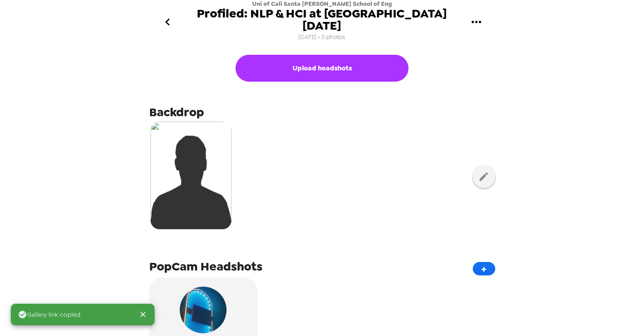 The height and width of the screenshot is (336, 644). What do you see at coordinates (143, 314) in the screenshot?
I see `button: Close` at bounding box center [143, 314].